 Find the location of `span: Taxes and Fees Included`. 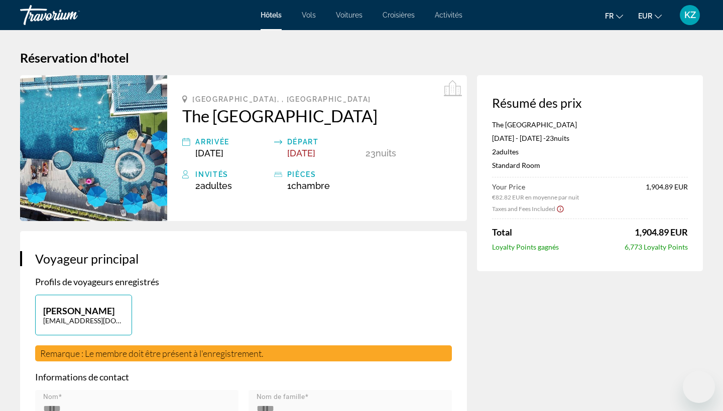

span: Taxes and Fees Included is located at coordinates (523, 209).